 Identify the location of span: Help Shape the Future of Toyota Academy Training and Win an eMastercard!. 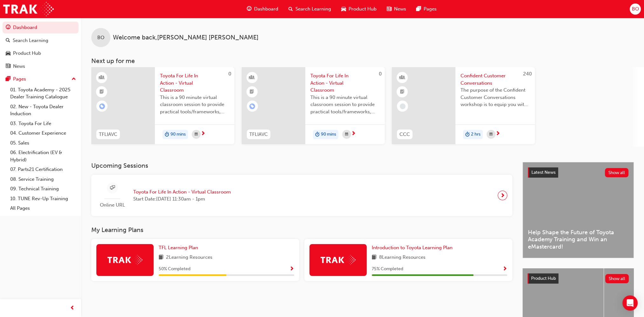
(578, 240).